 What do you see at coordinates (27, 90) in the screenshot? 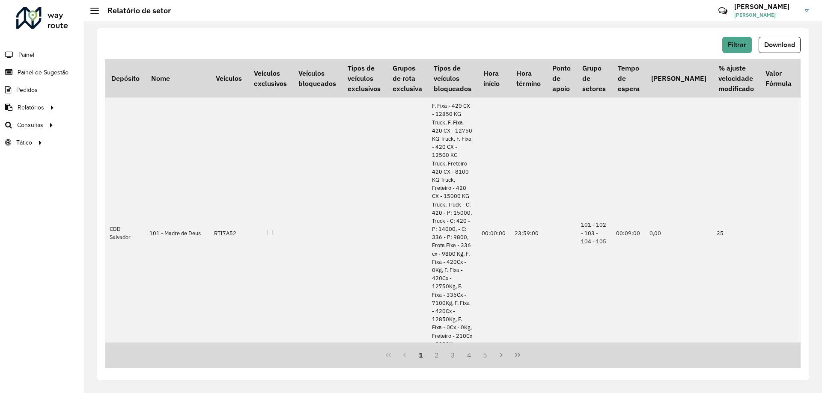
I see `span: Pedidos` at bounding box center [27, 90].